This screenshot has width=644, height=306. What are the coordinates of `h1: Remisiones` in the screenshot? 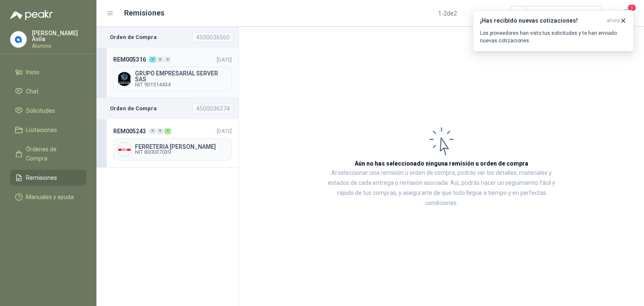 It's located at (144, 13).